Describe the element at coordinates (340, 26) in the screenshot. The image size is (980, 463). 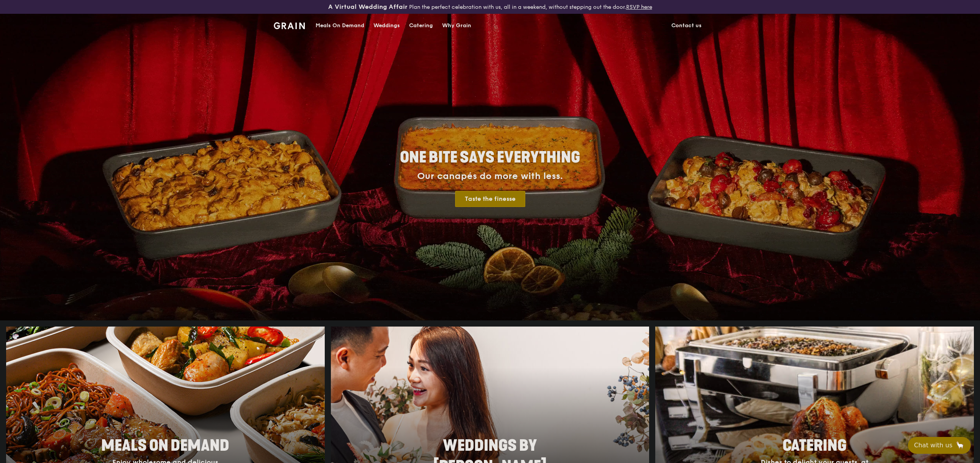
I see `div: Meals On Demand` at that location.